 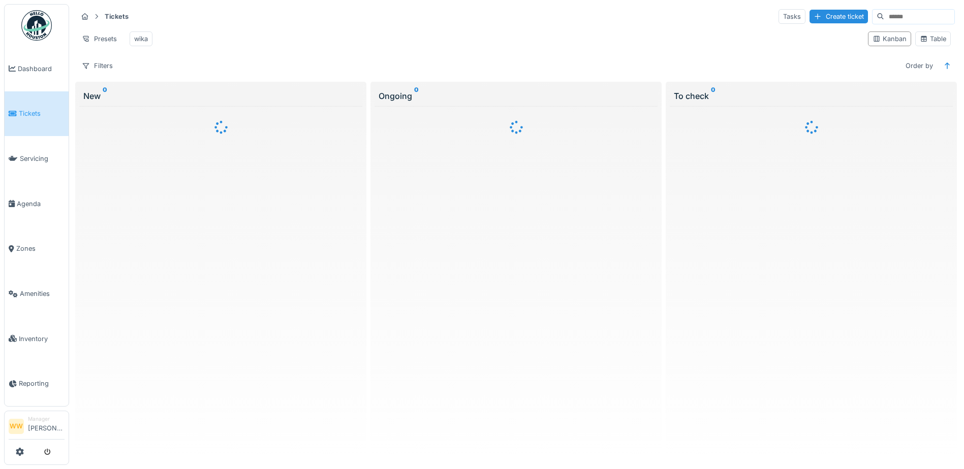 What do you see at coordinates (116, 16) in the screenshot?
I see `strong: Tickets` at bounding box center [116, 16].